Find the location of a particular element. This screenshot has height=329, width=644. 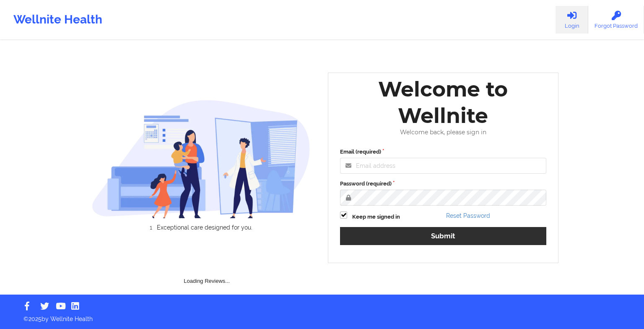

div: Welcome back, please sign in is located at coordinates (443, 132).